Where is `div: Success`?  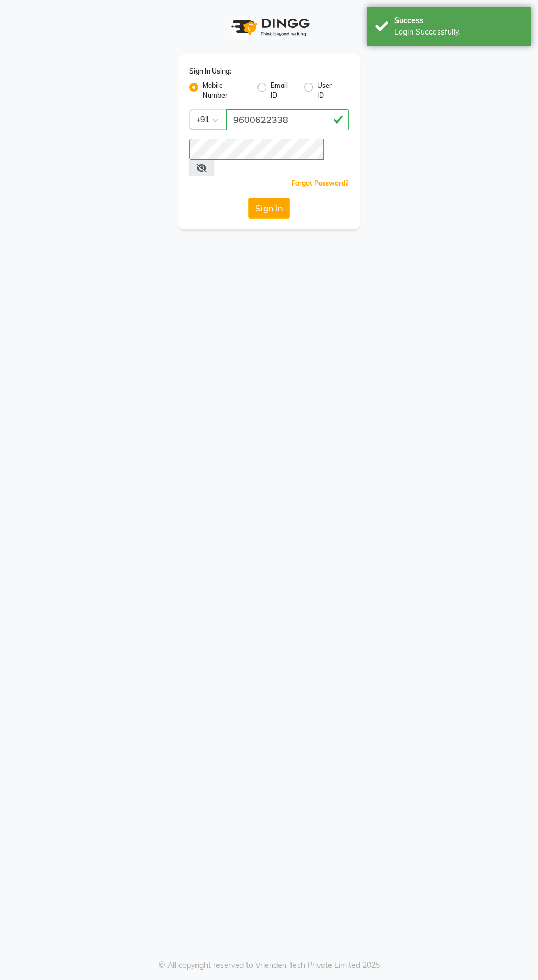 div: Success is located at coordinates (458, 21).